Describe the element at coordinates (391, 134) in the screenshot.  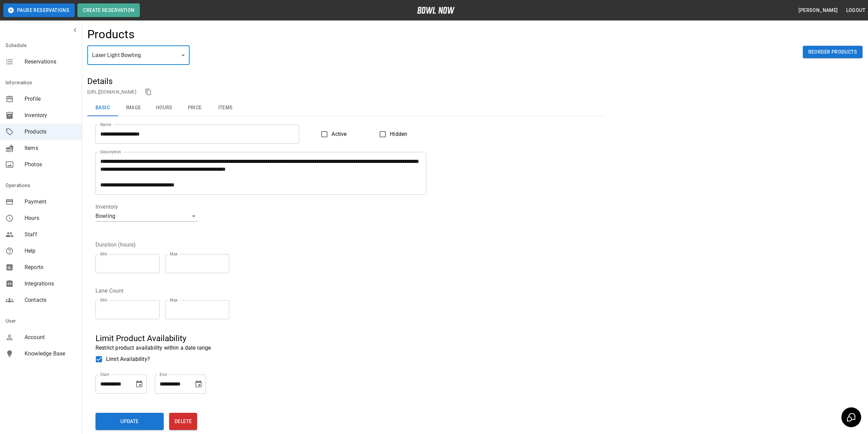
I see `label: Hidden products will not be visible to customers. You can still create and use them for bookings.` at that location.